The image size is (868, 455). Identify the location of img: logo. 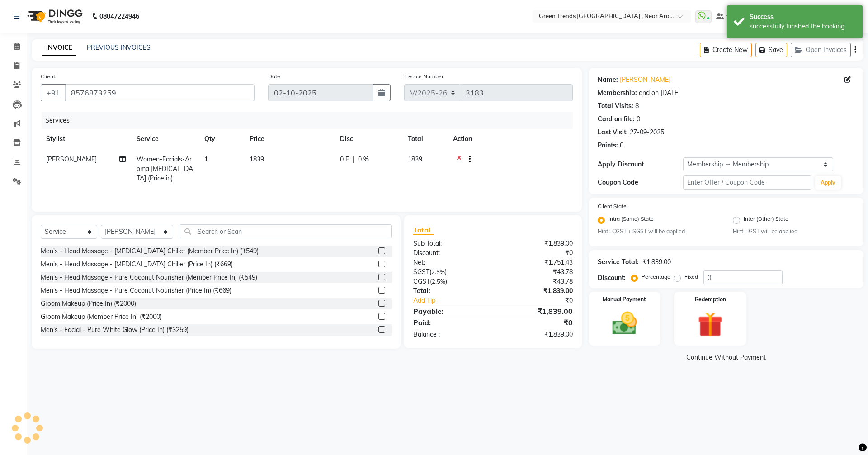
(54, 17).